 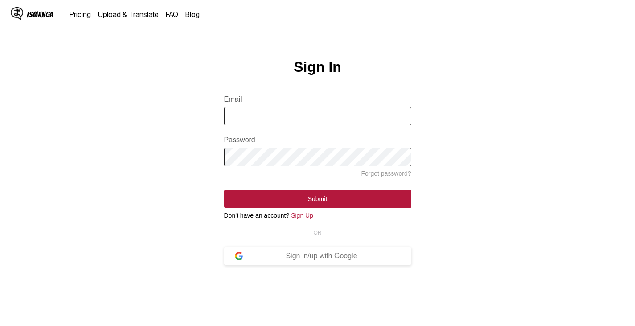 What do you see at coordinates (172, 14) in the screenshot?
I see `a: FAQ` at bounding box center [172, 14].